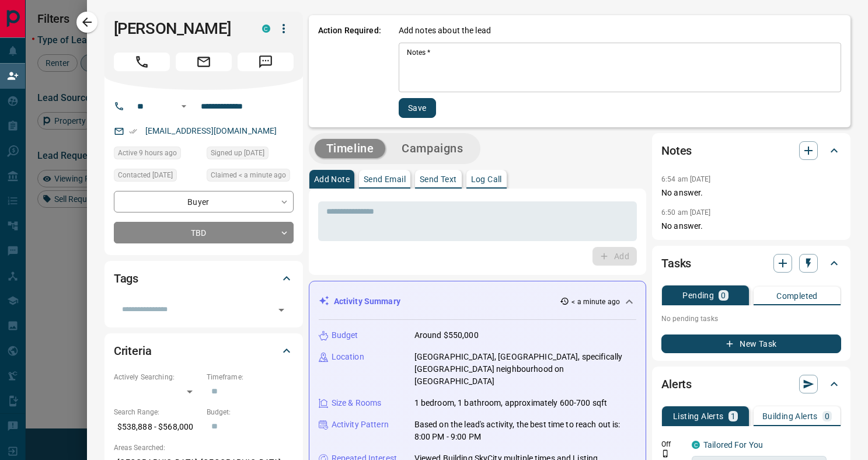 The width and height of the screenshot is (868, 460). Describe the element at coordinates (751, 319) in the screenshot. I see `p: No pending tasks` at that location.